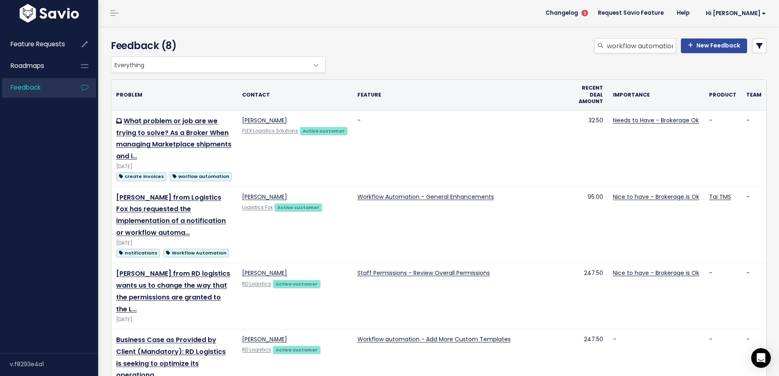 Image resolution: width=779 pixels, height=376 pixels. Describe the element at coordinates (141, 176) in the screenshot. I see `a: create invoices` at that location.